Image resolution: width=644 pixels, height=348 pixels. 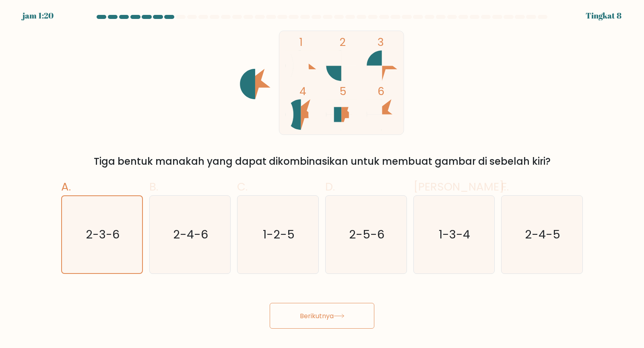 I want to click on button: Berikutnya, so click(x=322, y=316).